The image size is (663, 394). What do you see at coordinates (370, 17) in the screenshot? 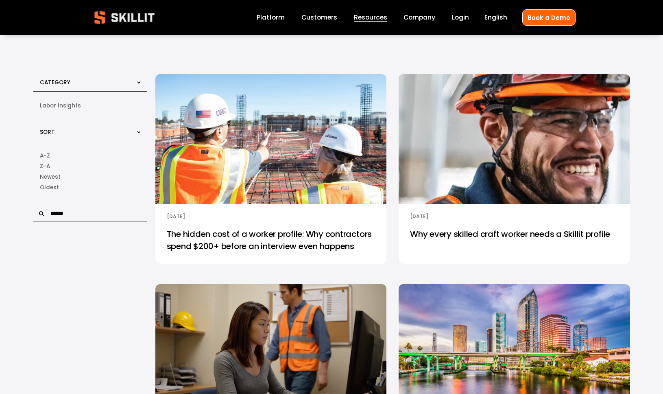
I see `a: folder dropdown` at bounding box center [370, 17].